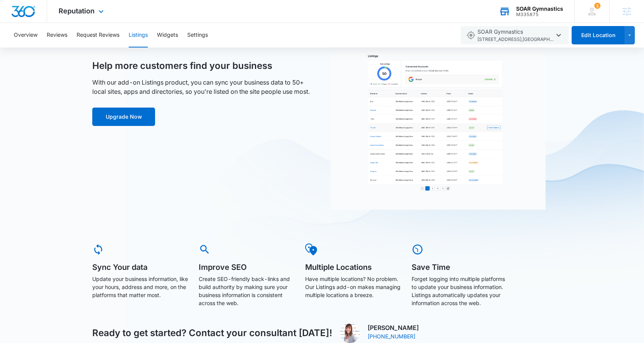 This screenshot has width=644, height=343. I want to click on p: Have multiple locations? No problem. Our Listings add-on makes managing multiple locations a breeze., so click(353, 287).